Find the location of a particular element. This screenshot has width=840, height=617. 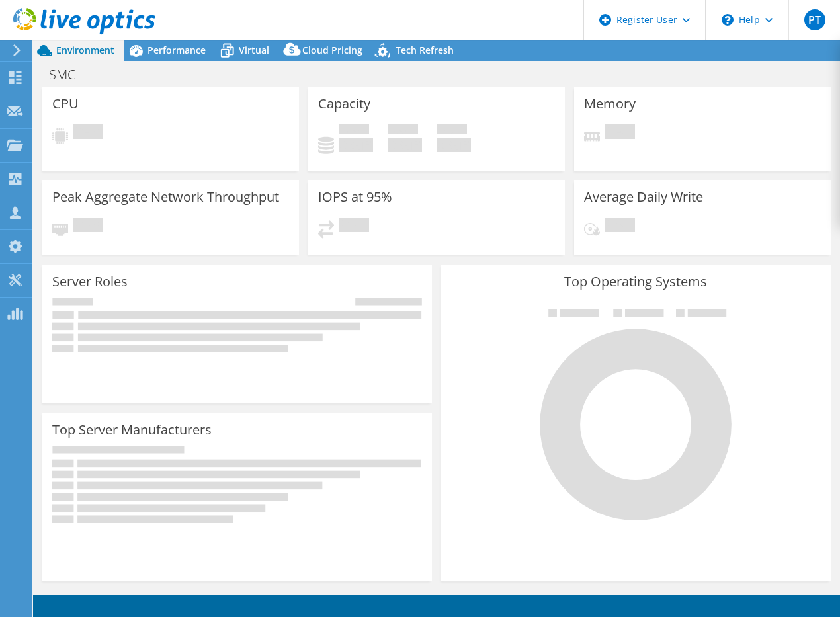

span: Virtual is located at coordinates (254, 50).